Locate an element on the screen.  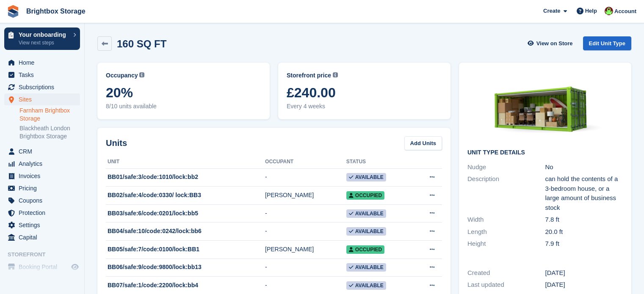
p: View next steps is located at coordinates (44, 43).